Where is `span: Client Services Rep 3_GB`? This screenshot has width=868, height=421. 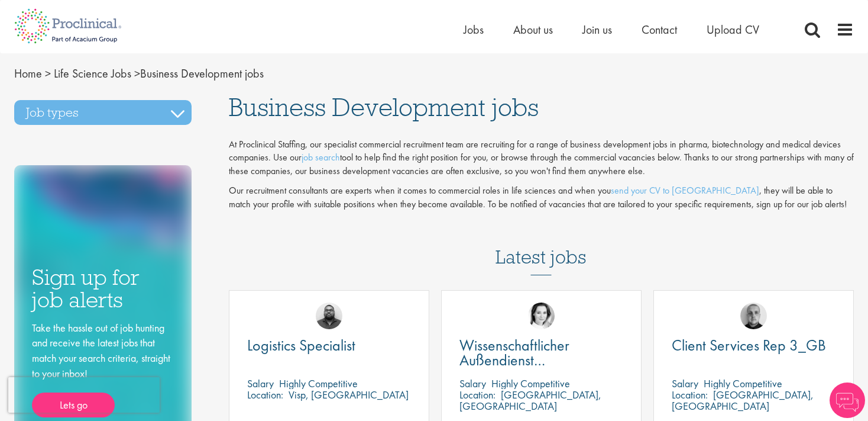
span: Client Services Rep 3_GB is located at coordinates (749, 345).